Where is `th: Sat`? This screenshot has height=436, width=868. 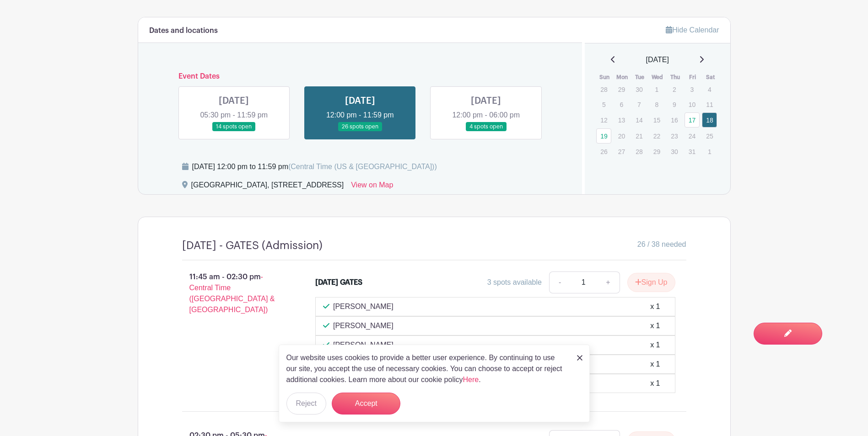 th: Sat is located at coordinates (710, 77).